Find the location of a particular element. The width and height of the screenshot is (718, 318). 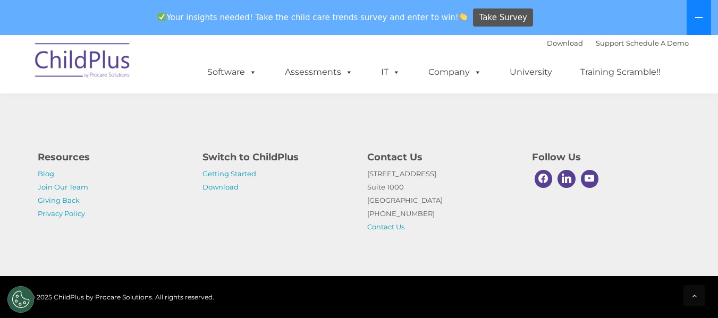

span: Your insights needed! Take the child care trends survey and enter to win! is located at coordinates (313, 17).